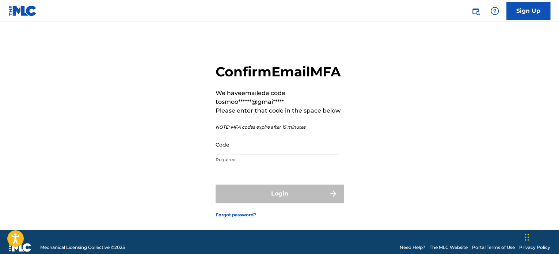  What do you see at coordinates (541, 236) in the screenshot?
I see `div: Chat Widget` at bounding box center [541, 236].